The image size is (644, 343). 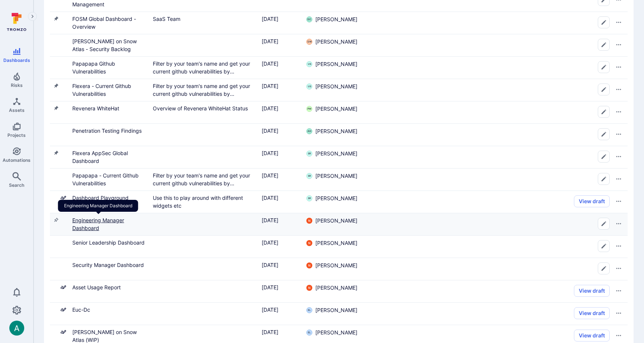 I want to click on button: Expand navigation menu, so click(x=33, y=17).